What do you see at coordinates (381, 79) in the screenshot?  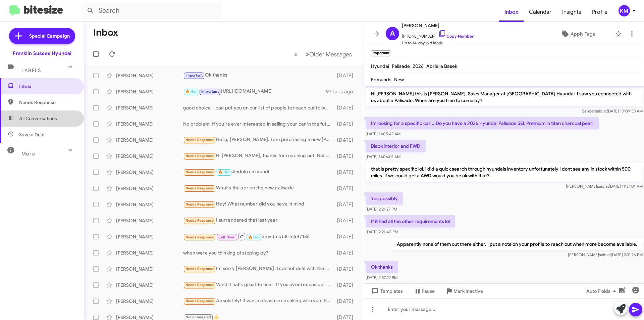 I see `span: Edmunds` at bounding box center [381, 79].